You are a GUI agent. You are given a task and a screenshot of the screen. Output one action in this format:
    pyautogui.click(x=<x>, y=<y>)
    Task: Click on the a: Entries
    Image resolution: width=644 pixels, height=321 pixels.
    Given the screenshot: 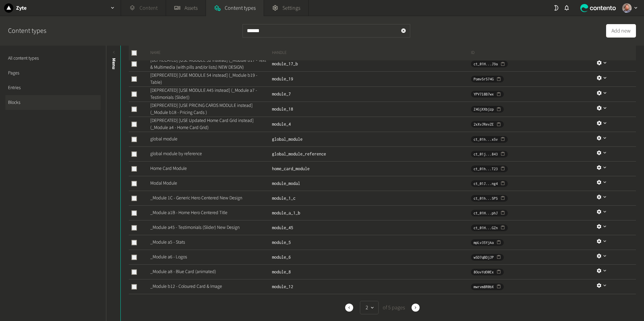 What is the action you would take?
    pyautogui.click(x=53, y=88)
    